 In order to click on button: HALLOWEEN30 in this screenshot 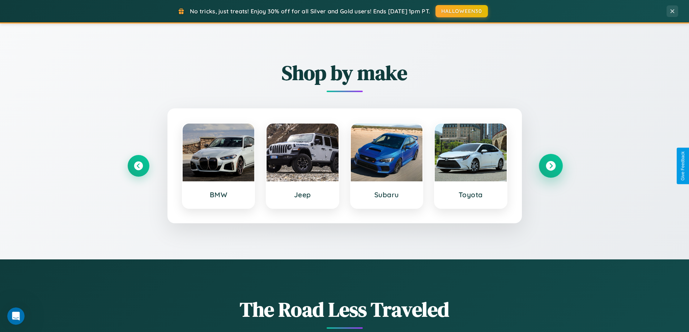, I will do `click(461, 11)`.